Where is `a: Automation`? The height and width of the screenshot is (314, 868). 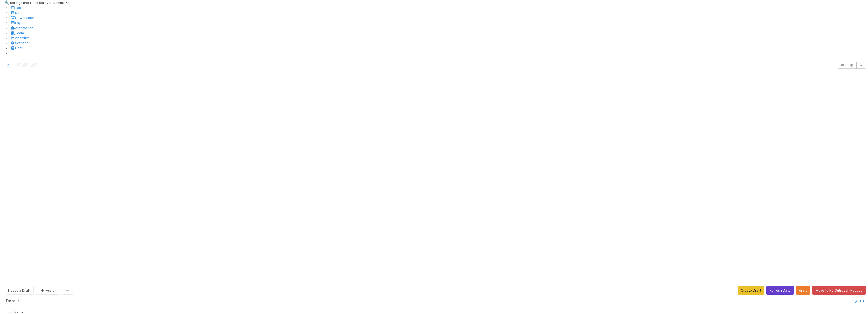
a: Automation is located at coordinates (22, 28).